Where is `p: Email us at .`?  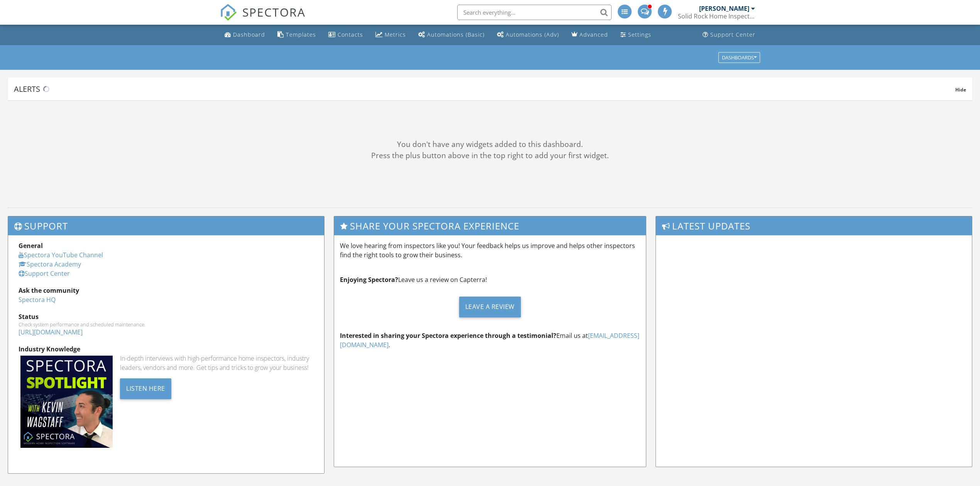 p: Email us at . is located at coordinates (489, 341).